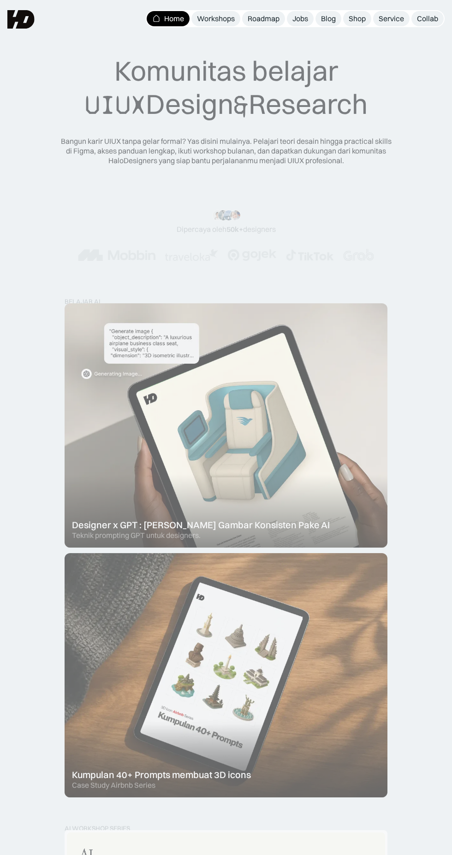 Image resolution: width=452 pixels, height=855 pixels. I want to click on div: Blog, so click(328, 18).